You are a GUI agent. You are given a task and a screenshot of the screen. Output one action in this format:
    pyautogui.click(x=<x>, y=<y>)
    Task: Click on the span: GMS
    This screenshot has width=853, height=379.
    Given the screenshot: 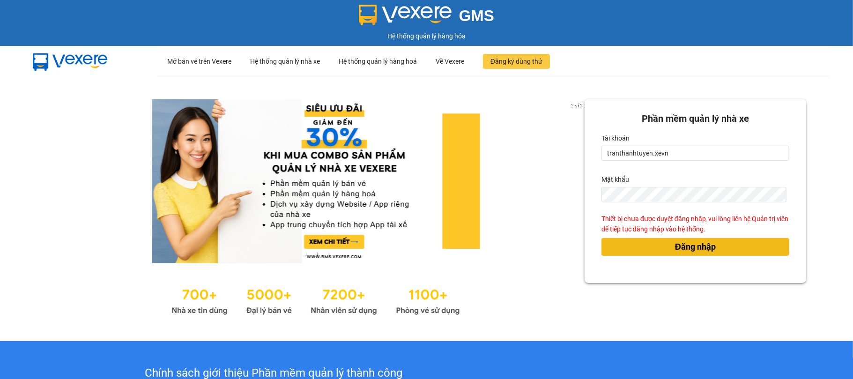 What is the action you would take?
    pyautogui.click(x=477, y=15)
    